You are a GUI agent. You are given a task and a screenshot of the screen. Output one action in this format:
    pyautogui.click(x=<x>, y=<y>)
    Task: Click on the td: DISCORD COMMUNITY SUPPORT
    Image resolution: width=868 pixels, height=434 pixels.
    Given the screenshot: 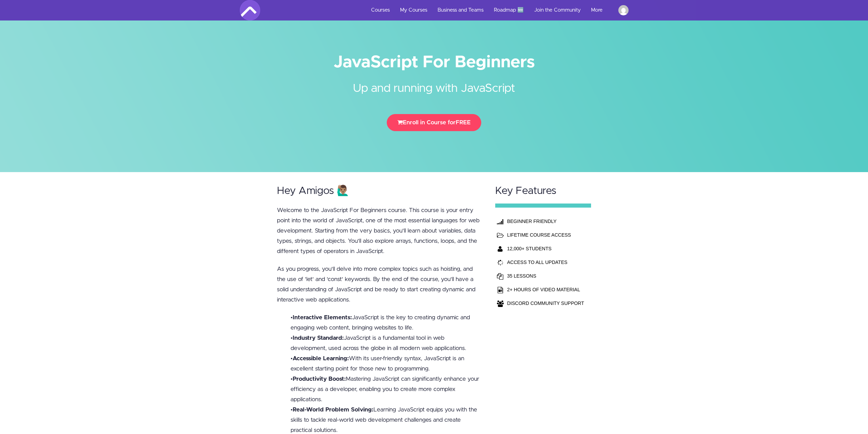 What is the action you would take?
    pyautogui.click(x=546, y=303)
    